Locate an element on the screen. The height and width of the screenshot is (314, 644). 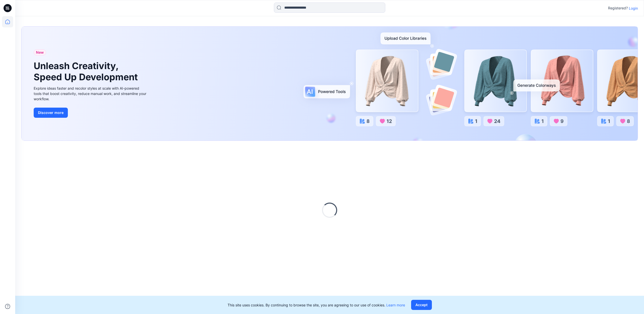
button: Accept is located at coordinates (421, 304).